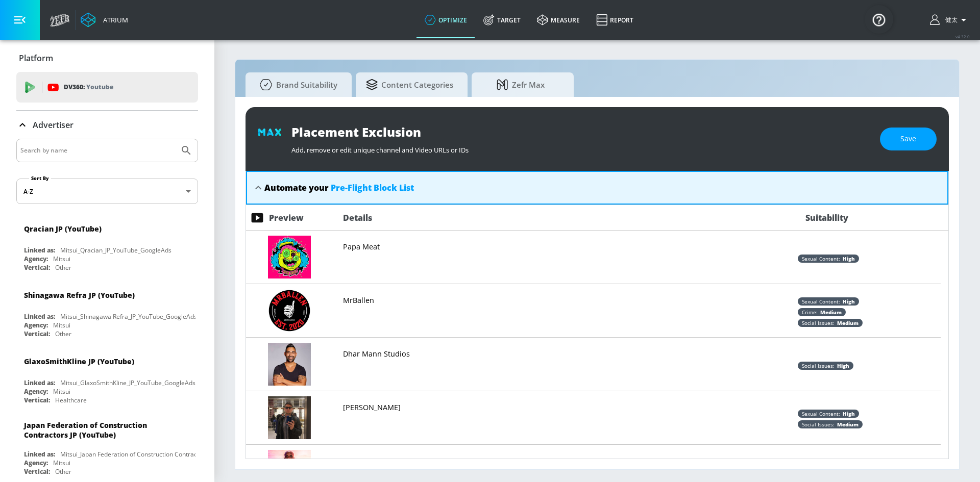 Image resolution: width=980 pixels, height=482 pixels. Describe the element at coordinates (107, 192) in the screenshot. I see `div: A-Z` at that location.